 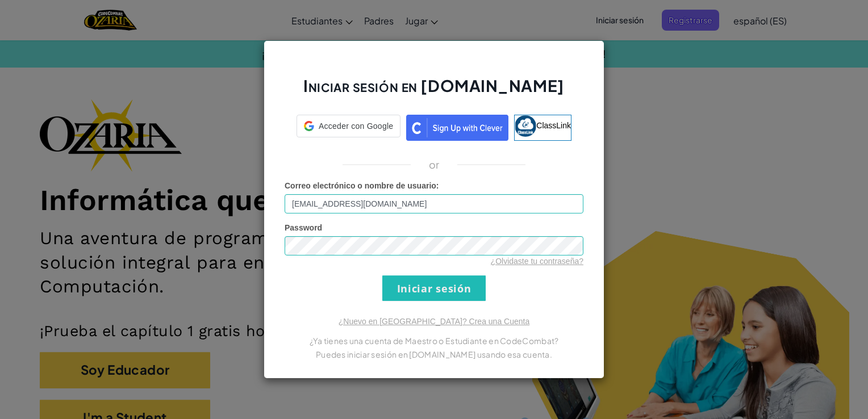 What do you see at coordinates (348, 128) in the screenshot?
I see `a: Acceder con Google` at bounding box center [348, 128].